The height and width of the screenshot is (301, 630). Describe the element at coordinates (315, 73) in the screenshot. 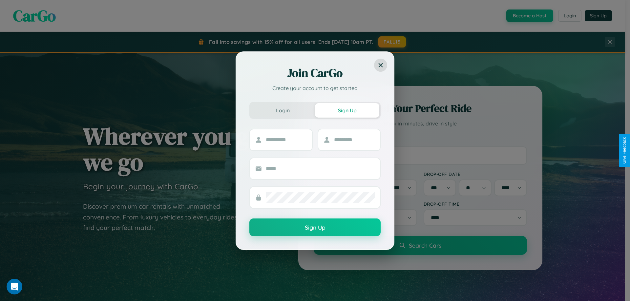

I see `h2: Join CarGo` at that location.